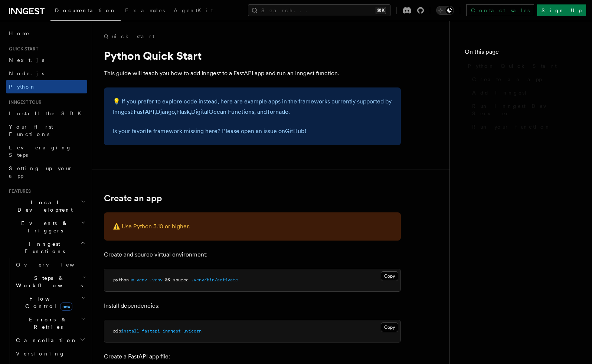 The width and height of the screenshot is (592, 364). I want to click on span: Run your function, so click(512, 126).